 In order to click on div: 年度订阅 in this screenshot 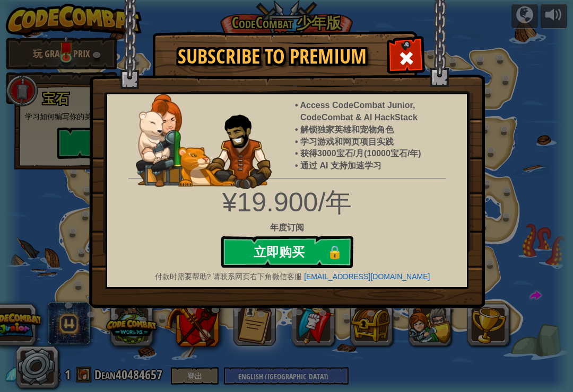, I will do `click(287, 228)`.